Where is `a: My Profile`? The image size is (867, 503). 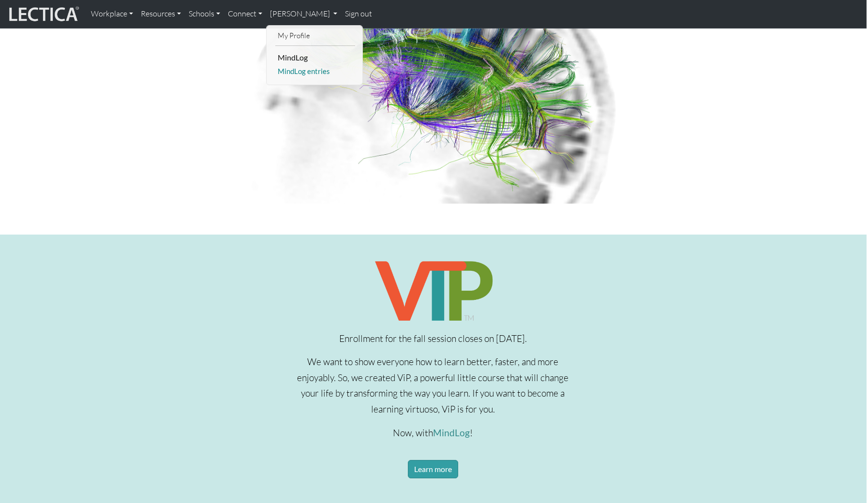 a: My Profile is located at coordinates (315, 35).